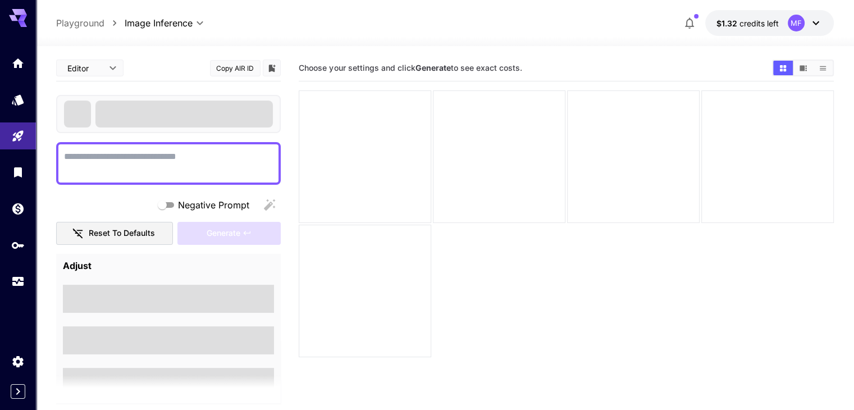  I want to click on p: Playground, so click(80, 23).